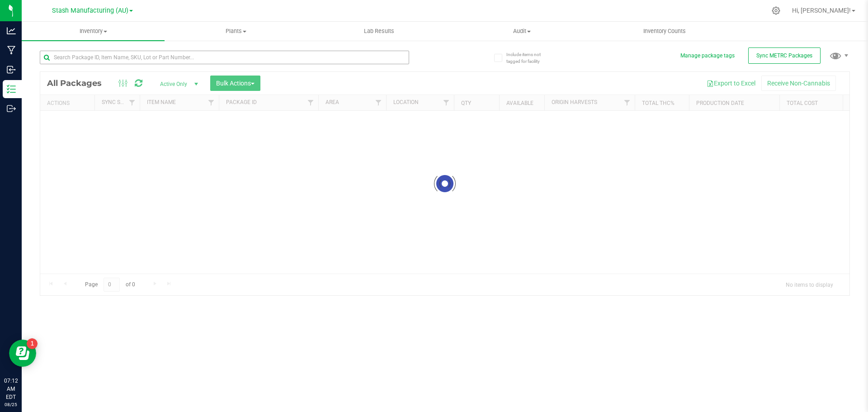 The image size is (868, 412). Describe the element at coordinates (11, 69) in the screenshot. I see `inline-svg: Inbound` at that location.